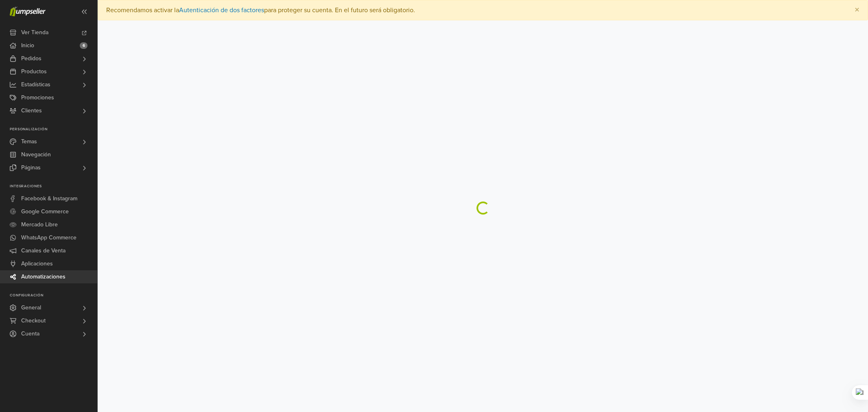 This screenshot has height=412, width=868. I want to click on span: Inicio, so click(28, 45).